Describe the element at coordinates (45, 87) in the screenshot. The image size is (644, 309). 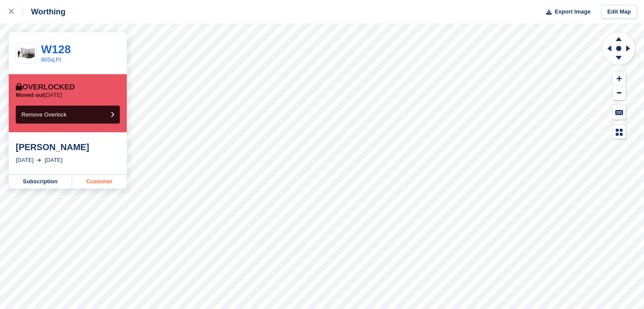
I see `div: Overlocked` at that location.